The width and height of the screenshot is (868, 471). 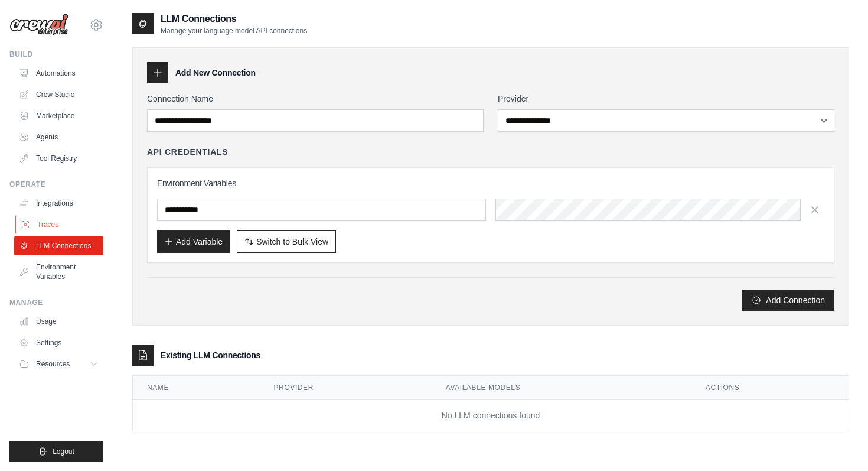 What do you see at coordinates (58, 73) in the screenshot?
I see `a: Automations` at bounding box center [58, 73].